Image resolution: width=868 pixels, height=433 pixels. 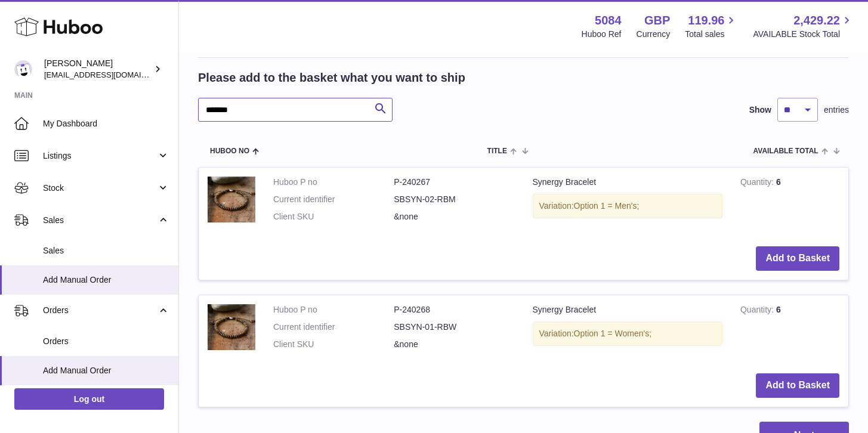 I want to click on span: Stock, so click(x=100, y=188).